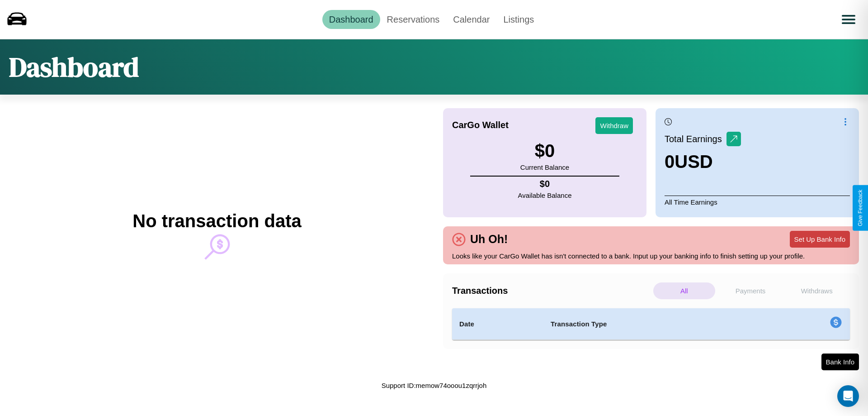 The image size is (868, 416). What do you see at coordinates (497, 324) in the screenshot?
I see `h4: Date` at bounding box center [497, 324].